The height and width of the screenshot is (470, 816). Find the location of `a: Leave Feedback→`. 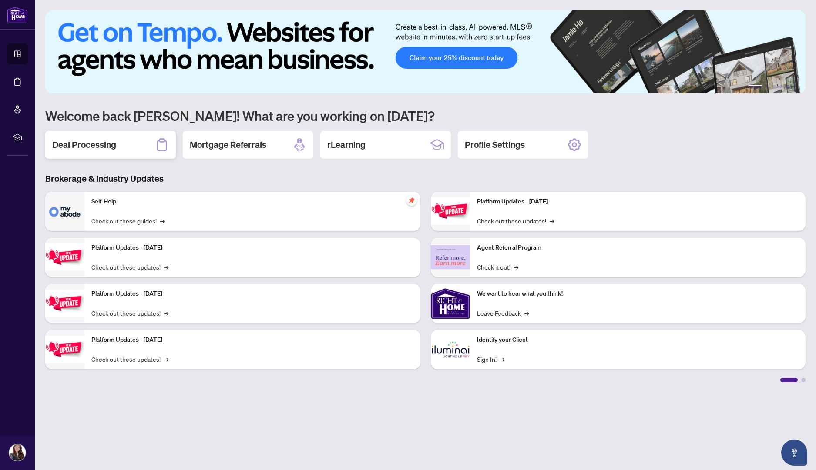

a: Leave Feedback→ is located at coordinates (503, 313).